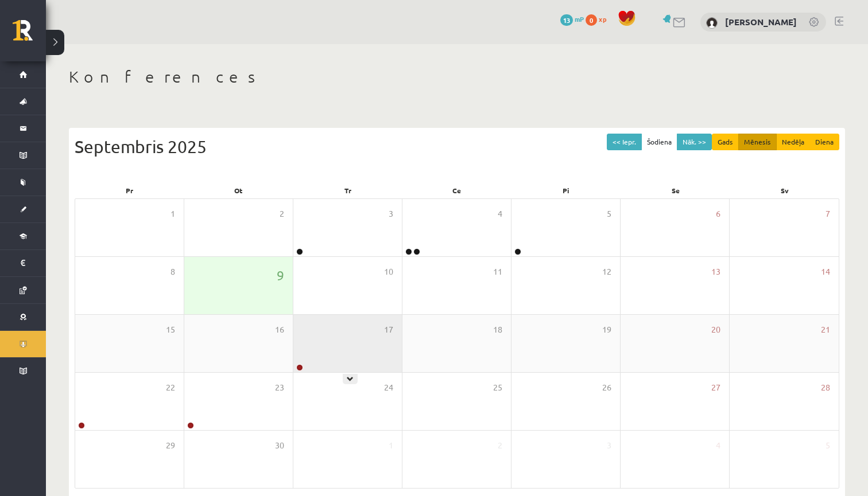 This screenshot has width=868, height=496. I want to click on span: 10, so click(389, 272).